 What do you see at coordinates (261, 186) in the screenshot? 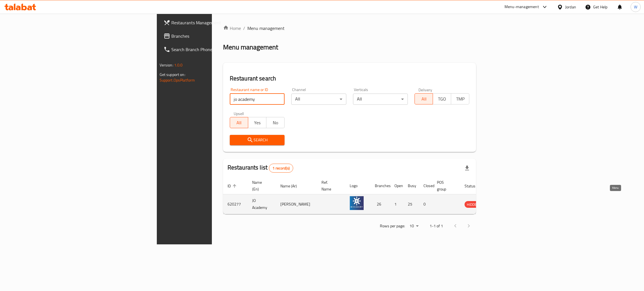
I see `span: Name (En)` at bounding box center [261, 186].